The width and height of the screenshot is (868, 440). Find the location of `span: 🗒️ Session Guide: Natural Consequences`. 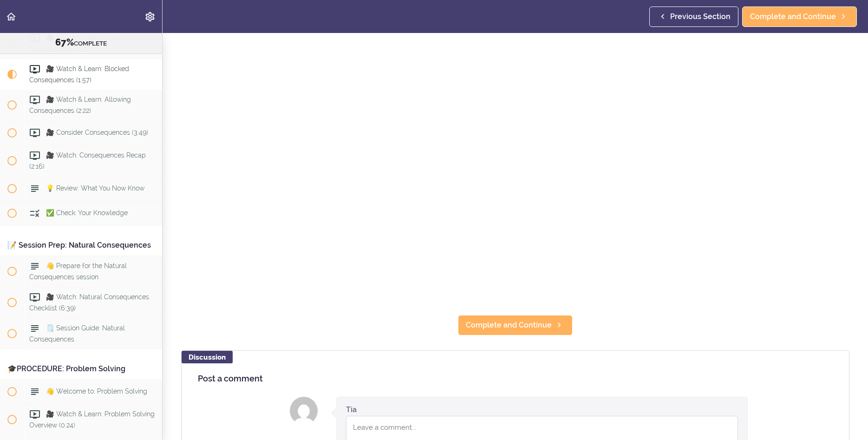

span: 🗒️ Session Guide: Natural Consequences is located at coordinates (77, 333).